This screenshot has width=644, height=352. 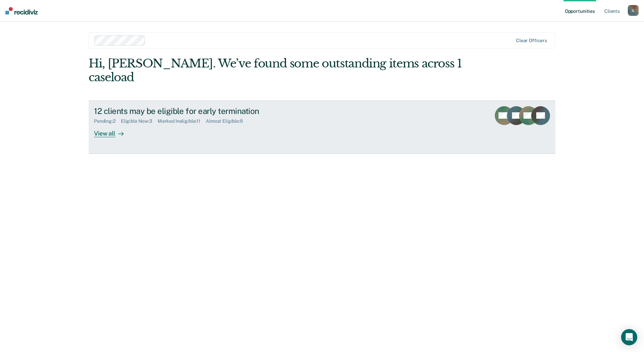 What do you see at coordinates (22, 11) in the screenshot?
I see `img: Recidiviz` at bounding box center [22, 11].